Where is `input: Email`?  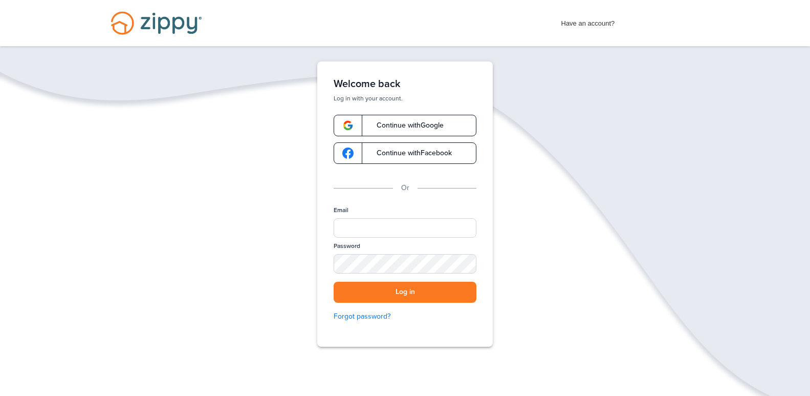 input: Email is located at coordinates (405, 228).